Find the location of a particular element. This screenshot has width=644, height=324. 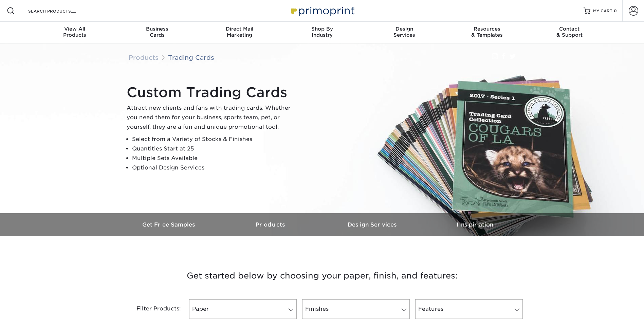

h3: Get Free Samples is located at coordinates (169, 225).